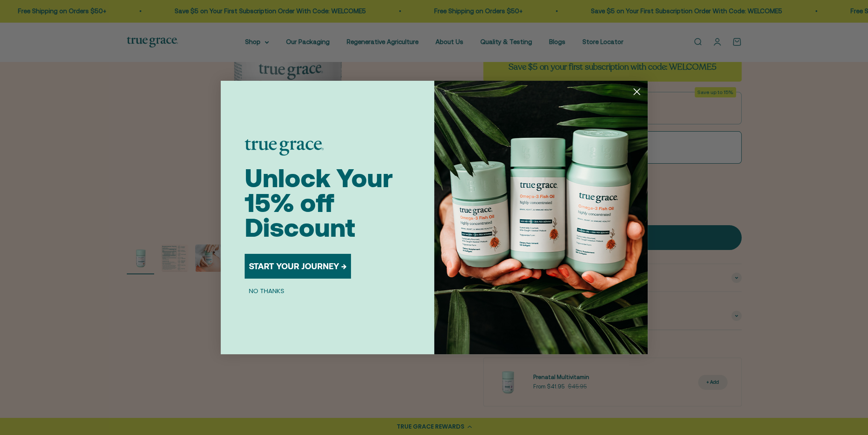  I want to click on button: START YOUR JOURNEY →, so click(298, 266).